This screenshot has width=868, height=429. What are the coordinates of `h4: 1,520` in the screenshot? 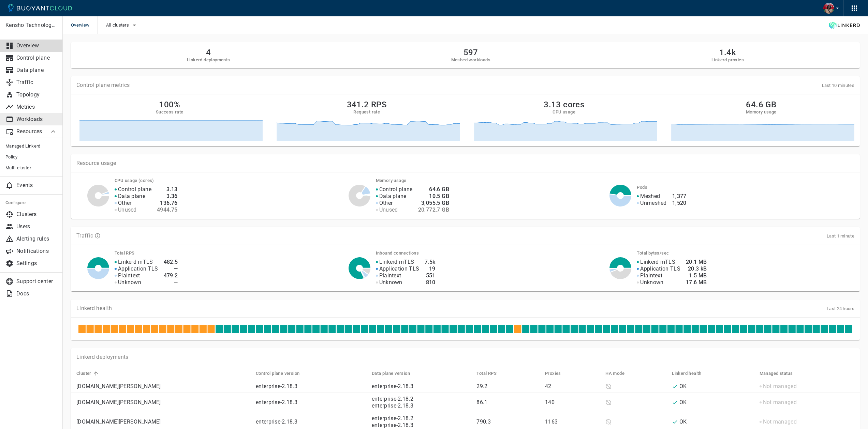 It's located at (679, 203).